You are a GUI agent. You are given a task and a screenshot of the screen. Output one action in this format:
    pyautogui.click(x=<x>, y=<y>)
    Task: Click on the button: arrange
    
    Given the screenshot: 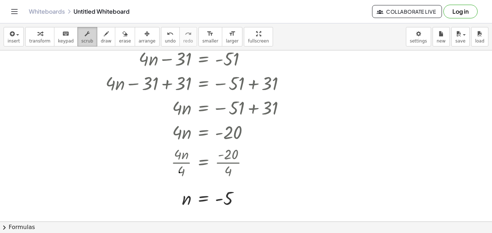 What is the action you would take?
    pyautogui.click(x=147, y=37)
    